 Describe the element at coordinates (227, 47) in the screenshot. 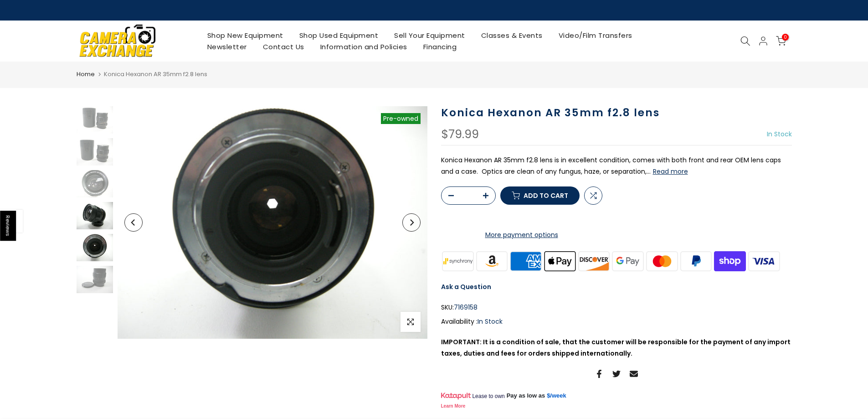

I see `a: Newsletter` at that location.